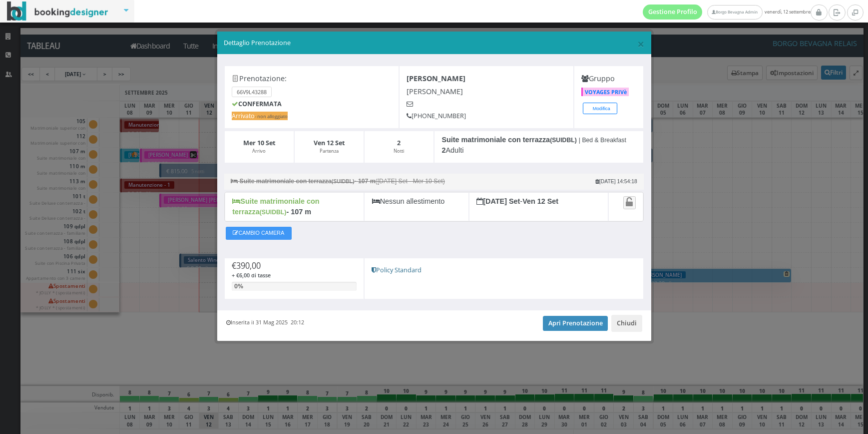  I want to click on div: Adulti, so click(539, 147).